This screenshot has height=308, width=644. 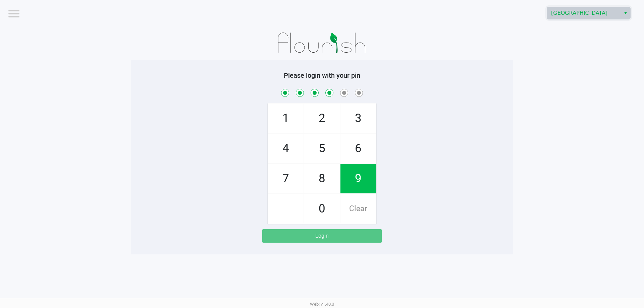 I want to click on span: 6, so click(x=358, y=149).